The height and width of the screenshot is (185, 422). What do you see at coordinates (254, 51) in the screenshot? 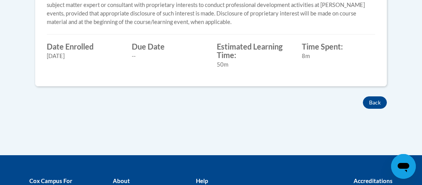
I see `label: Estimated Learning Time:` at bounding box center [254, 51].